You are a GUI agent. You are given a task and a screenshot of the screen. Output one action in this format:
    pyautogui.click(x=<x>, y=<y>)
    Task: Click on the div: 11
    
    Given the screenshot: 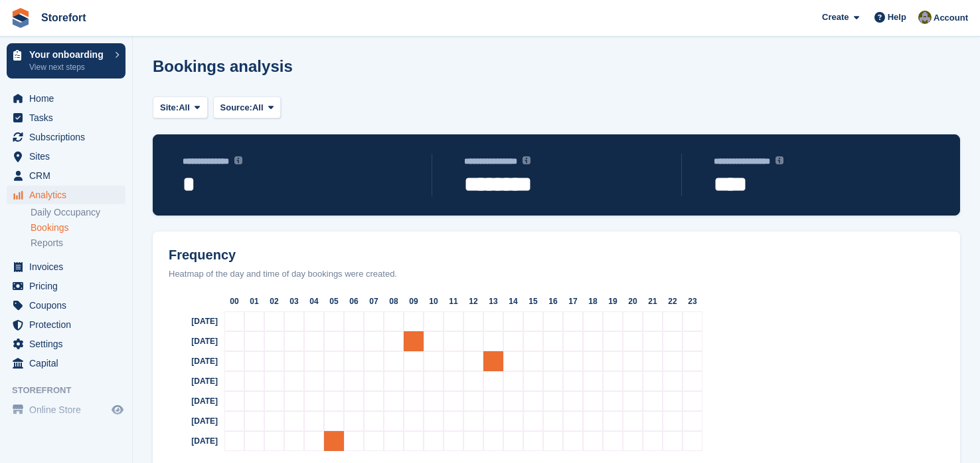 What is the action you would take?
    pyautogui.click(x=453, y=301)
    